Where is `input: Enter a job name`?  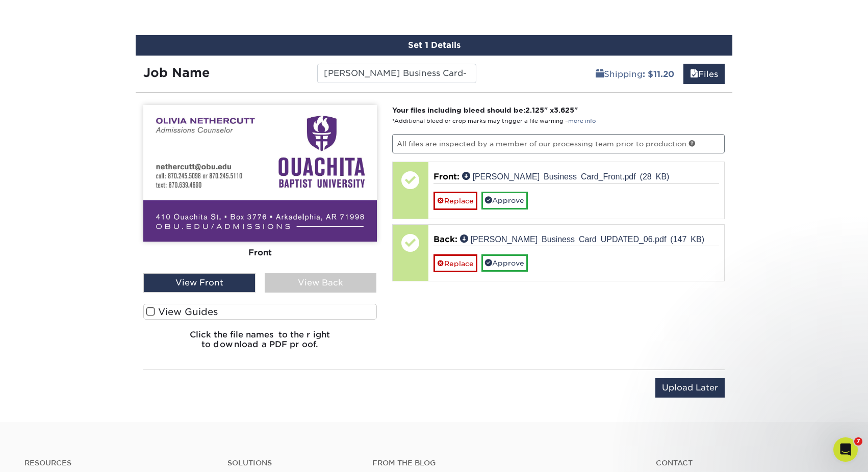 input: Enter a job name is located at coordinates (396, 73).